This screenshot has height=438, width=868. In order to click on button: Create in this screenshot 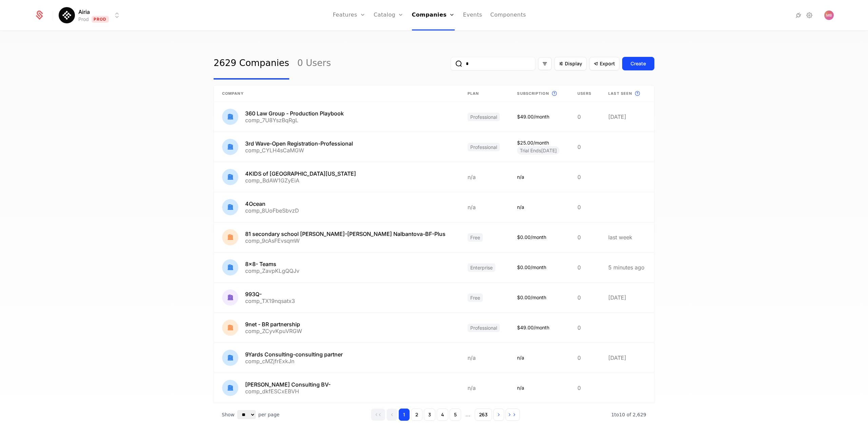, I will do `click(638, 64)`.